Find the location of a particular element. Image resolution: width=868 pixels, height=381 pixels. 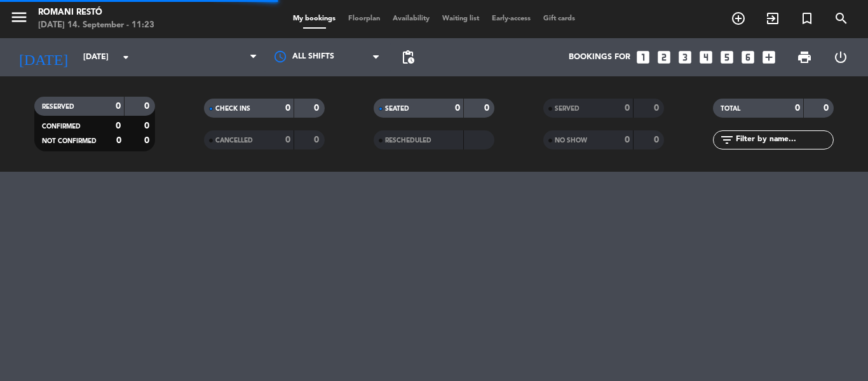

span: SEATED is located at coordinates (397, 108).